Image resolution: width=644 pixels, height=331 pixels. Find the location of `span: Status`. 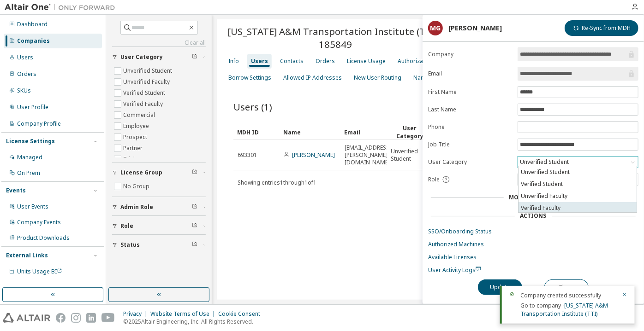

span: Status is located at coordinates (130, 246).